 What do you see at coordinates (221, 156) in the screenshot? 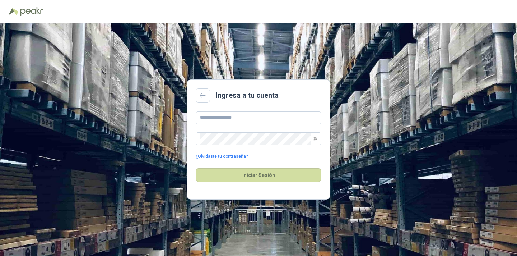
I see `a: ¿Olvidaste tu contraseña?` at bounding box center [221, 156].